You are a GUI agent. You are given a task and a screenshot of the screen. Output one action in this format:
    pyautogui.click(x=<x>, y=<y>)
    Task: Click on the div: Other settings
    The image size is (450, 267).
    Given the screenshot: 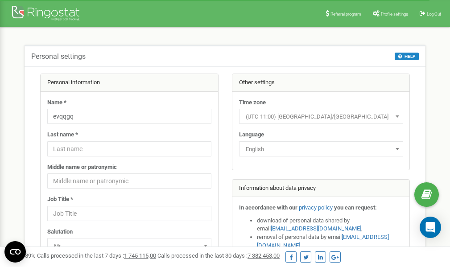 What is the action you would take?
    pyautogui.click(x=321, y=83)
    